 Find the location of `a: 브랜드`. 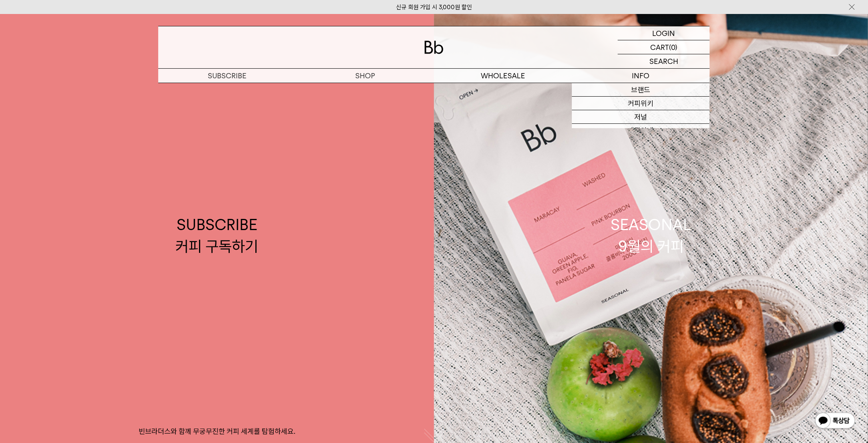

a: 브랜드 is located at coordinates (641, 90).